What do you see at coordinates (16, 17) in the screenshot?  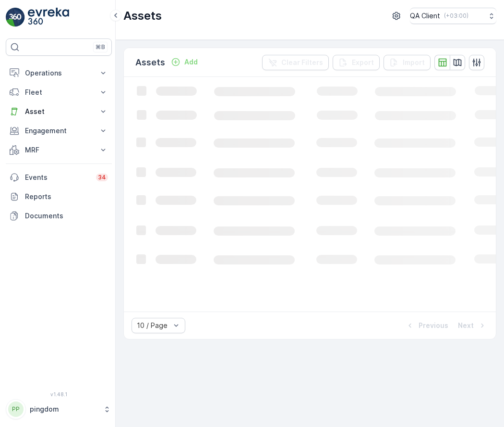 I see `img: logo` at bounding box center [16, 17].